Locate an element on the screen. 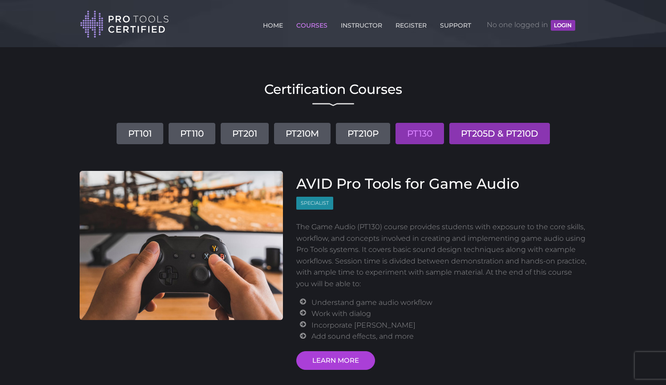 Image resolution: width=666 pixels, height=385 pixels. img: Pro Tools Certified Logo is located at coordinates (125, 24).